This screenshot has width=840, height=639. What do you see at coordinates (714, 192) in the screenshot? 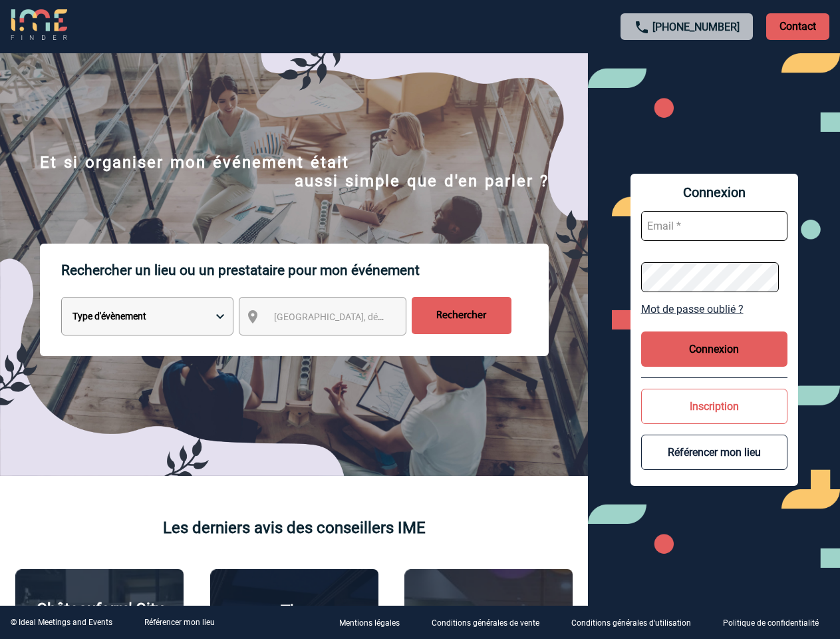
I see `span: Connexion` at bounding box center [714, 192].